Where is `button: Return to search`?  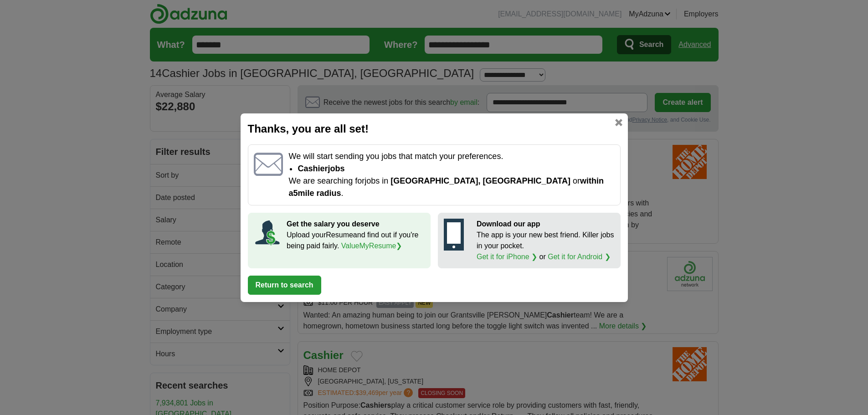
button: Return to search is located at coordinates (284, 286).